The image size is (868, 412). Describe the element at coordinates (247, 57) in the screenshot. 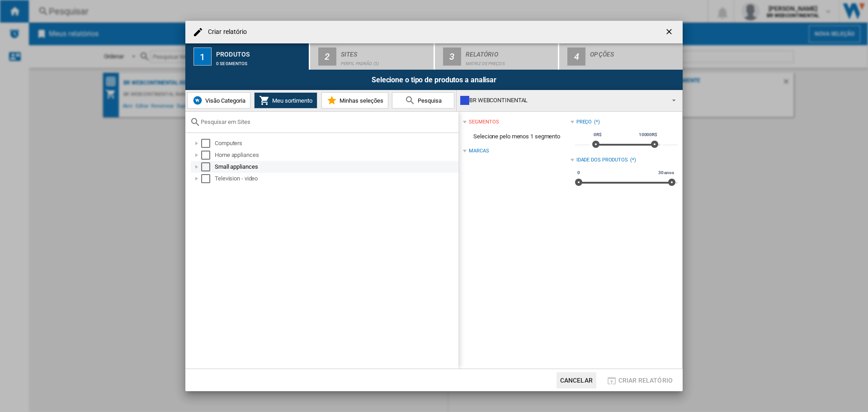

I see `button: 1 Produtos 0 segmentos` at that location.